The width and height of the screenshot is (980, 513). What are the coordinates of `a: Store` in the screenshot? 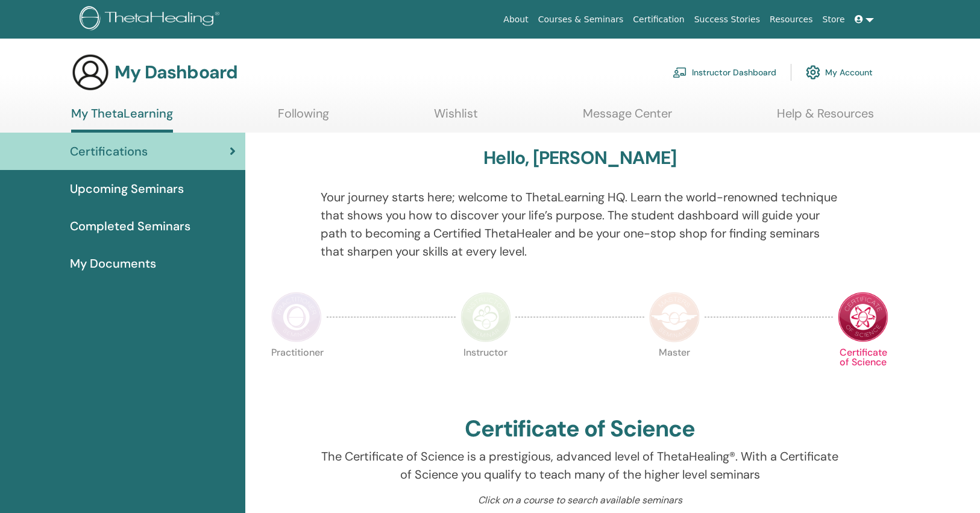 It's located at (833, 19).